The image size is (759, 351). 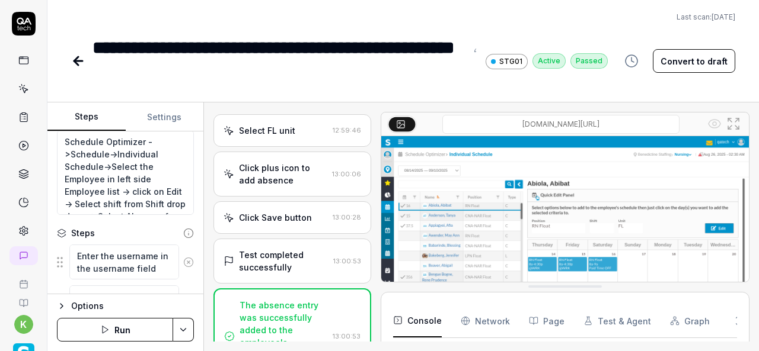 I want to click on button: Graph, so click(x=689, y=321).